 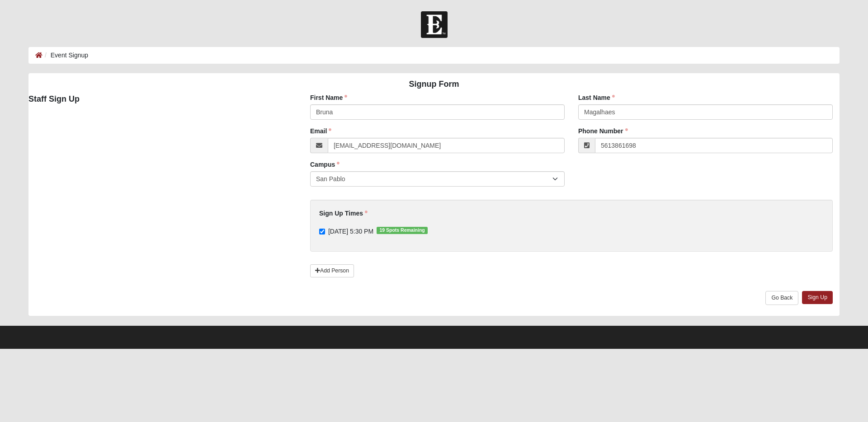 What do you see at coordinates (329, 97) in the screenshot?
I see `label: First Name` at bounding box center [329, 97].